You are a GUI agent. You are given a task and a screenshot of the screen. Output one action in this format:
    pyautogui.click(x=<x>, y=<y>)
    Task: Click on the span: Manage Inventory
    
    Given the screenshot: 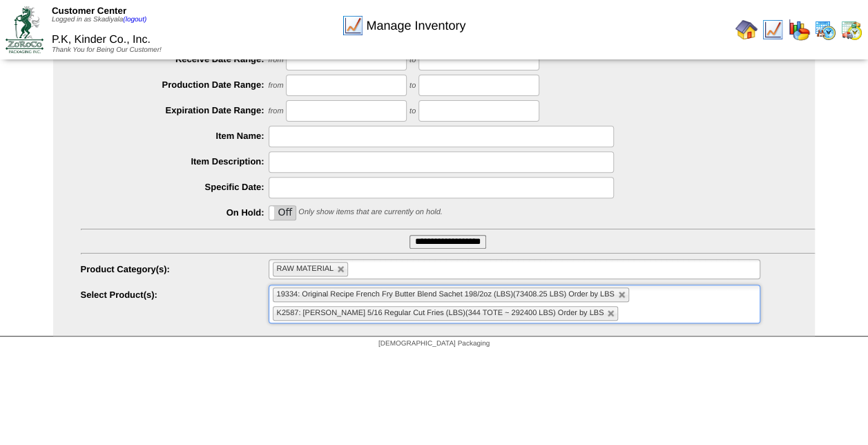 What is the action you would take?
    pyautogui.click(x=415, y=26)
    